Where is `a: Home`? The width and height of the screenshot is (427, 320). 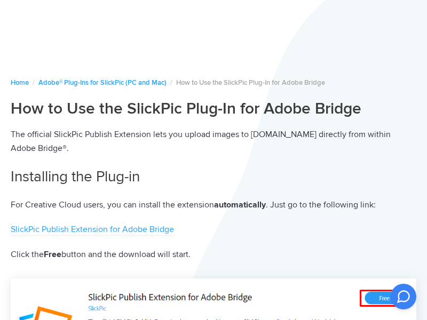 a: Home is located at coordinates (20, 83).